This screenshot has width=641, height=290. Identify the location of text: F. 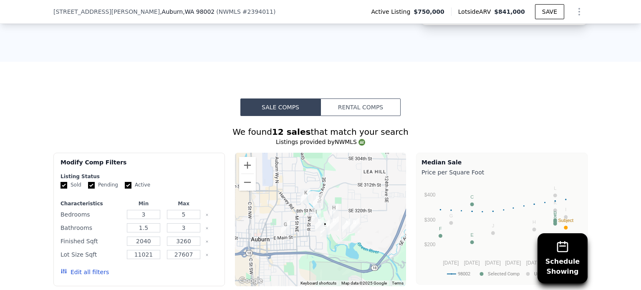
(440, 229).